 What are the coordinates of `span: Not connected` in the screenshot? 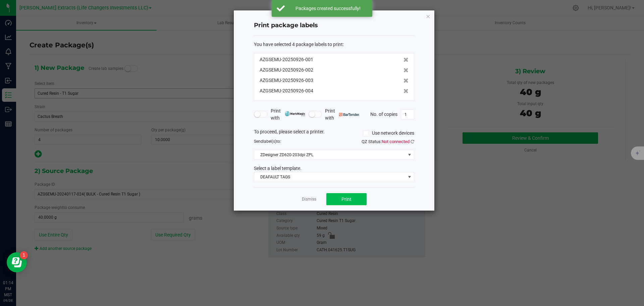 It's located at (395, 141).